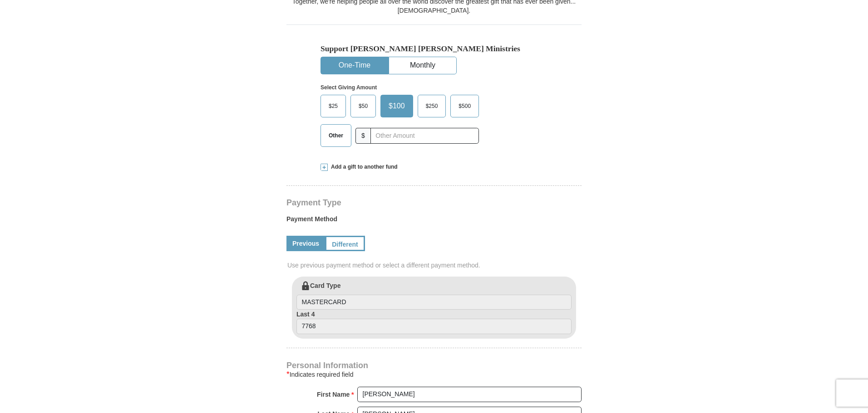  Describe the element at coordinates (336, 136) in the screenshot. I see `span: Other` at that location.